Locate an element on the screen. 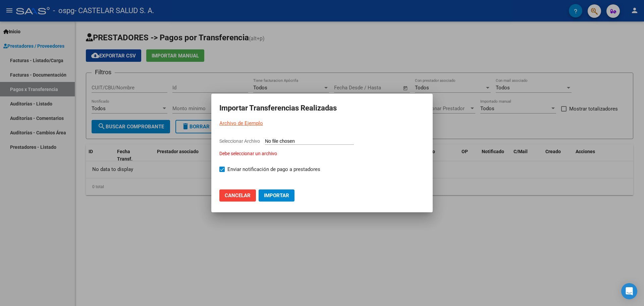 The width and height of the screenshot is (644, 306). h2: Importar Transferencias Realizadas is located at coordinates (322, 108).